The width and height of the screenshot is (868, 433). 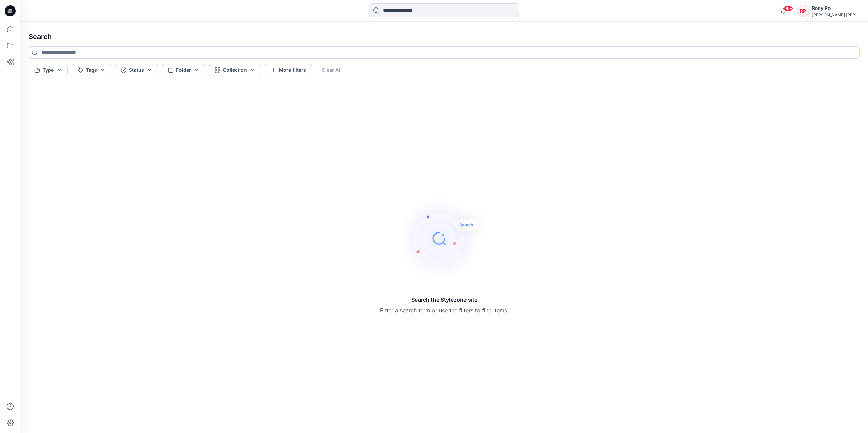 What do you see at coordinates (835, 8) in the screenshot?
I see `div: Rosy Po` at bounding box center [835, 8].